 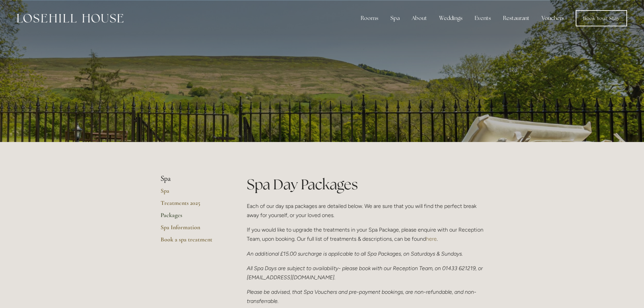 I want to click on a: Spa, so click(x=193, y=193).